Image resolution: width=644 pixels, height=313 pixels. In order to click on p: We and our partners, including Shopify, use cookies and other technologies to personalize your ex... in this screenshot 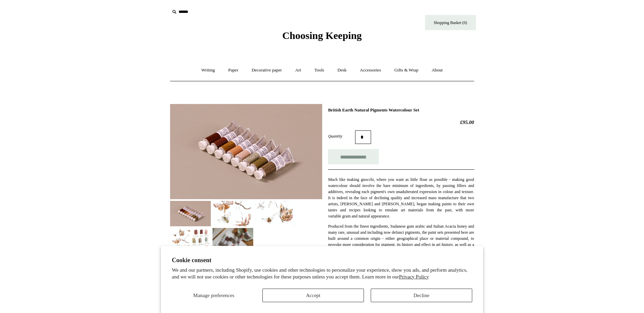, I will do `click(322, 273)`.